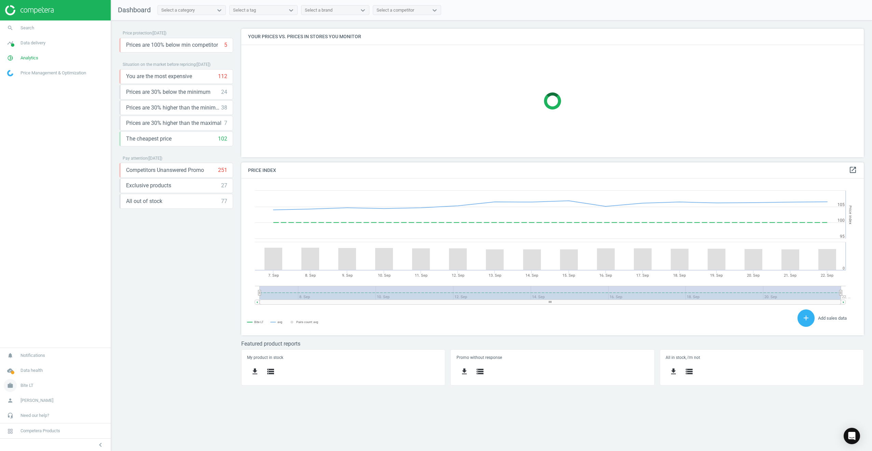 The width and height of the screenshot is (872, 451). Describe the element at coordinates (395, 10) in the screenshot. I see `div: Select a competitor` at that location.